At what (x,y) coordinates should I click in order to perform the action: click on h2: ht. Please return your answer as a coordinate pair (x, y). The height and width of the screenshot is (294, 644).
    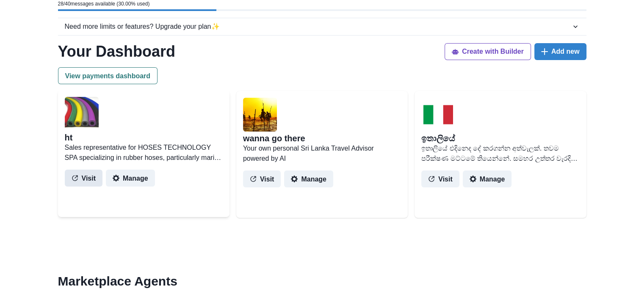
    Looking at the image, I should click on (69, 138).